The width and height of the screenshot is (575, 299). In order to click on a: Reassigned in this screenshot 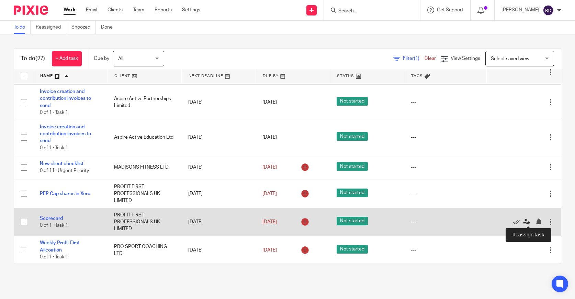, I will do `click(51, 27)`.